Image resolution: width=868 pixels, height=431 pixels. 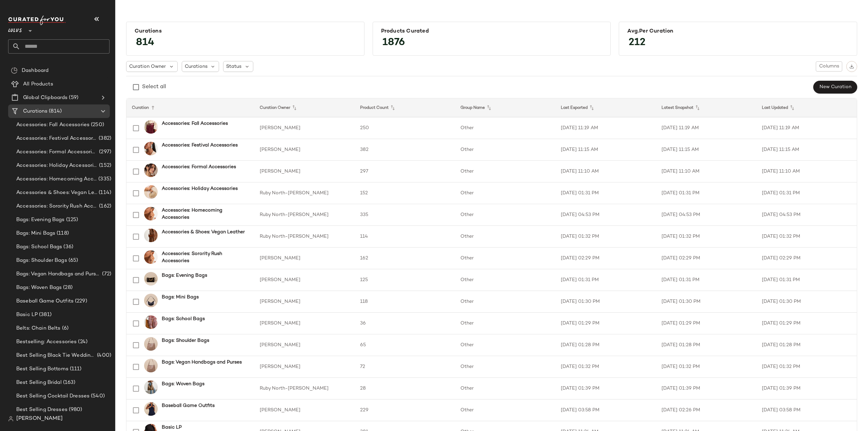 I want to click on img: 2720031_01_OM_2025-08-05.jpg, so click(x=151, y=148).